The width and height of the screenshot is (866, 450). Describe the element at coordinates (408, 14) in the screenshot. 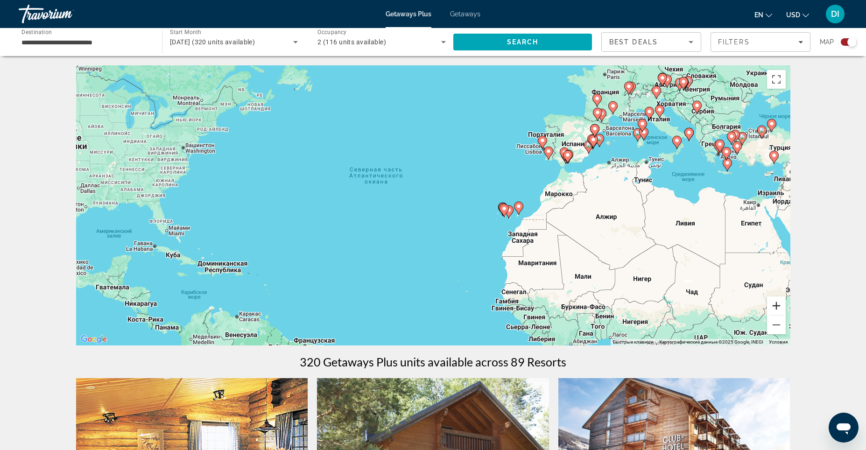

I see `span: Getaways Plus` at that location.